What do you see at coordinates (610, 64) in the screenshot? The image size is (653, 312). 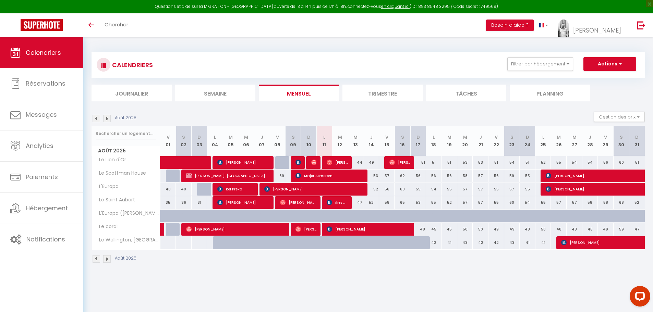 I see `button: Actions` at bounding box center [610, 64].